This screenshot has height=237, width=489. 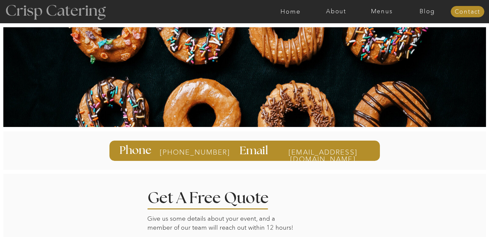 What do you see at coordinates (427, 12) in the screenshot?
I see `a: Blog` at bounding box center [427, 12].